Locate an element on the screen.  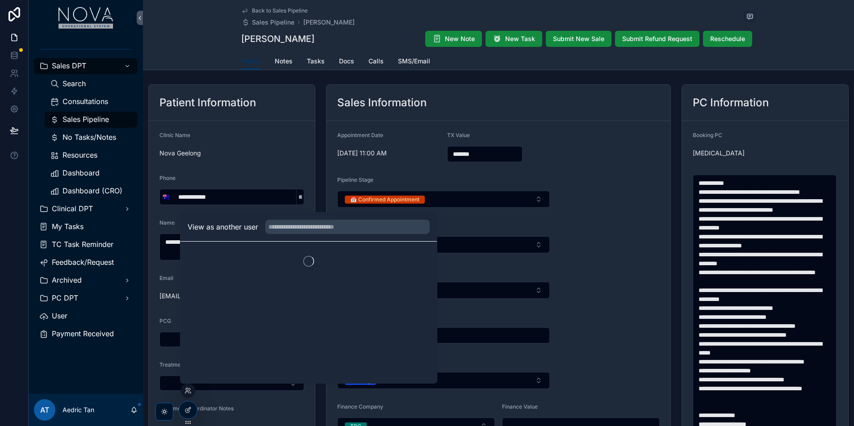
a: Docs is located at coordinates (346, 62).